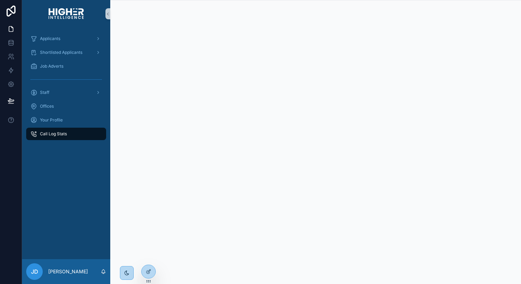 The width and height of the screenshot is (521, 284). I want to click on span: Applicants, so click(50, 39).